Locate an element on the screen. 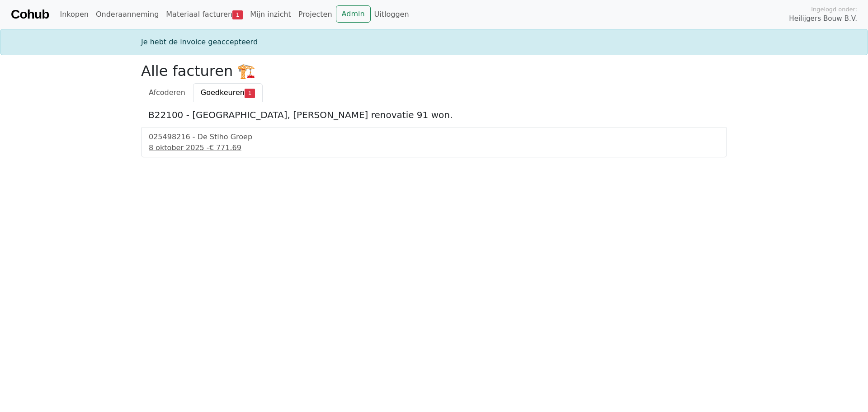 The width and height of the screenshot is (868, 412). span: Afcoderen is located at coordinates (167, 92).